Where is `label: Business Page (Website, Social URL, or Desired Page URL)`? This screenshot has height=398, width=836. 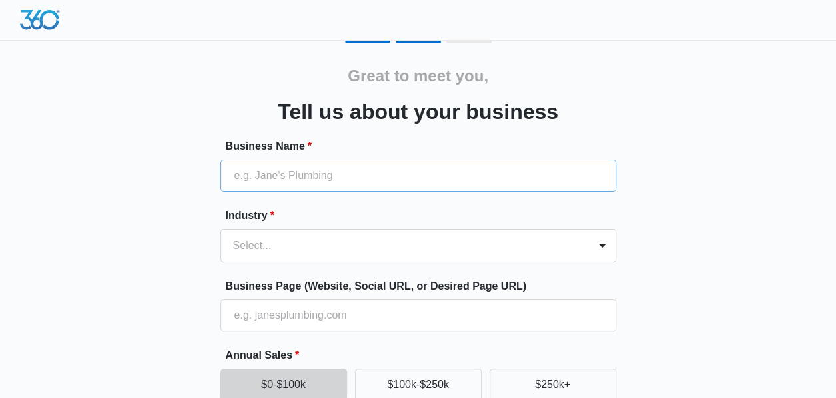
label: Business Page (Website, Social URL, or Desired Page URL) is located at coordinates (424, 286).